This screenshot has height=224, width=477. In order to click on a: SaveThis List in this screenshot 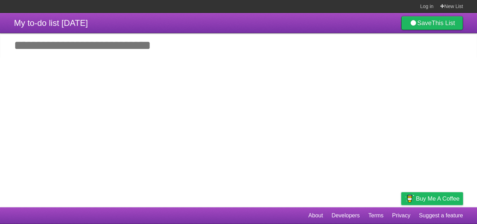, I will do `click(432, 23)`.